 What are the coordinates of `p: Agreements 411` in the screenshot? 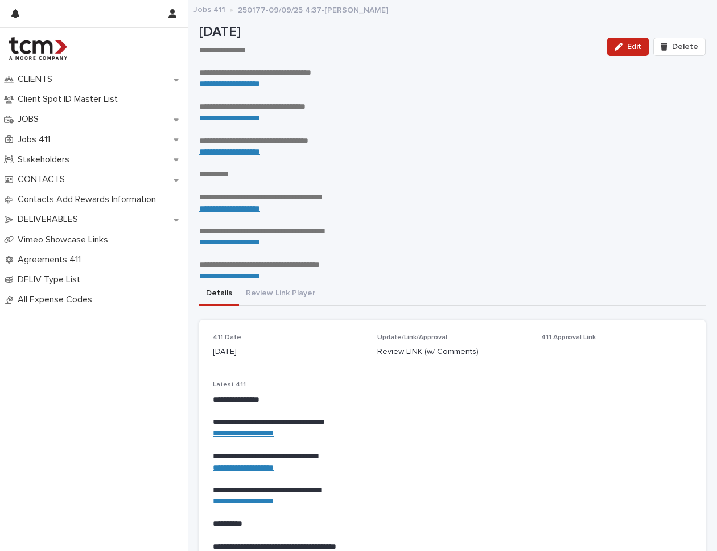 It's located at (51, 259).